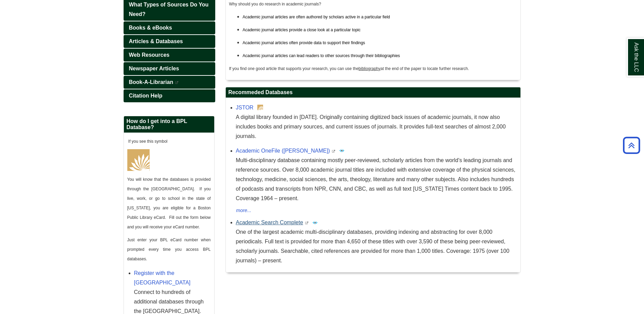 This screenshot has width=644, height=314. I want to click on span: If you find one good article that supports your research, you can use the at the end of the paper..., so click(349, 69).